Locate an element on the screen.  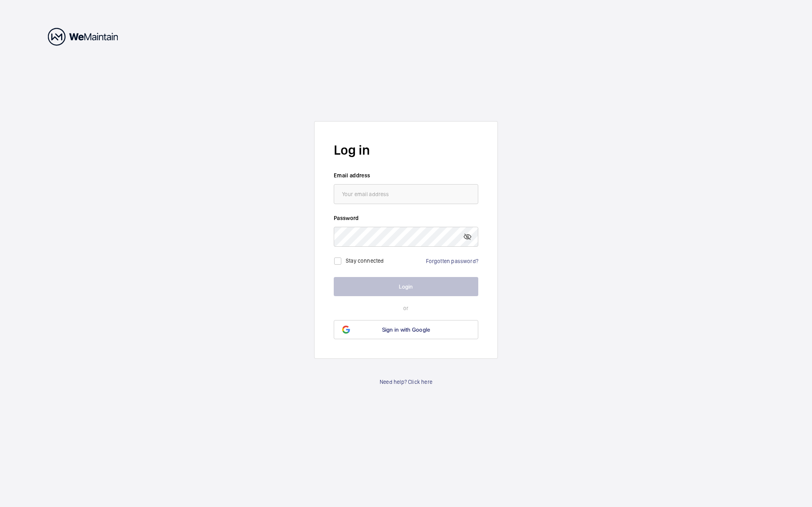
a: Need help? Click here is located at coordinates (406, 382).